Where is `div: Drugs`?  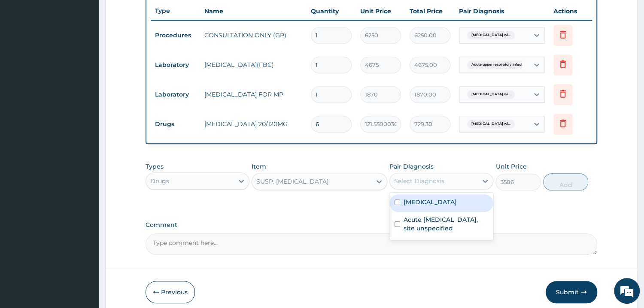 div: Drugs is located at coordinates (160, 181).